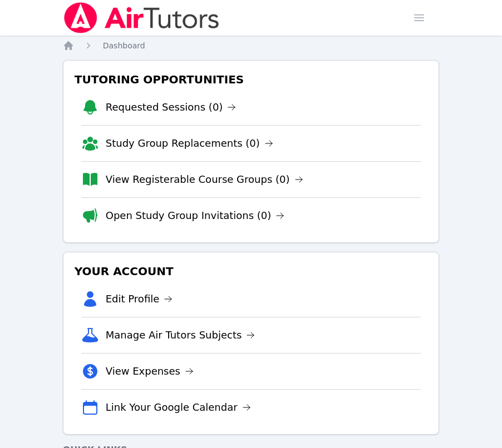 The image size is (502, 448). I want to click on nav: Breadcrumb, so click(251, 46).